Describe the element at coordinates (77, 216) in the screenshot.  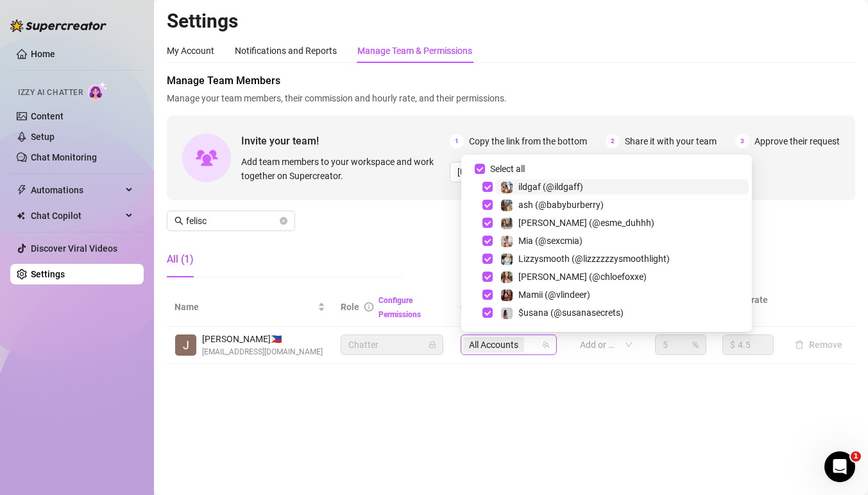
I see `span: Chat Copilot` at that location.